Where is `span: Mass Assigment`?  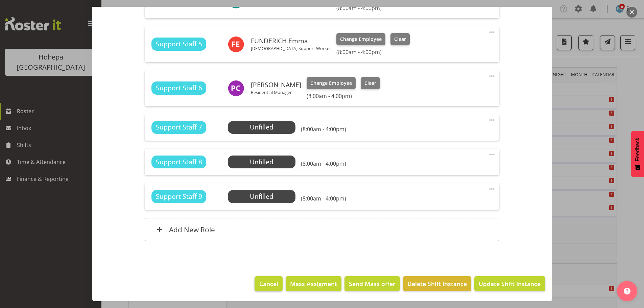
span: Mass Assigment is located at coordinates (314, 283).